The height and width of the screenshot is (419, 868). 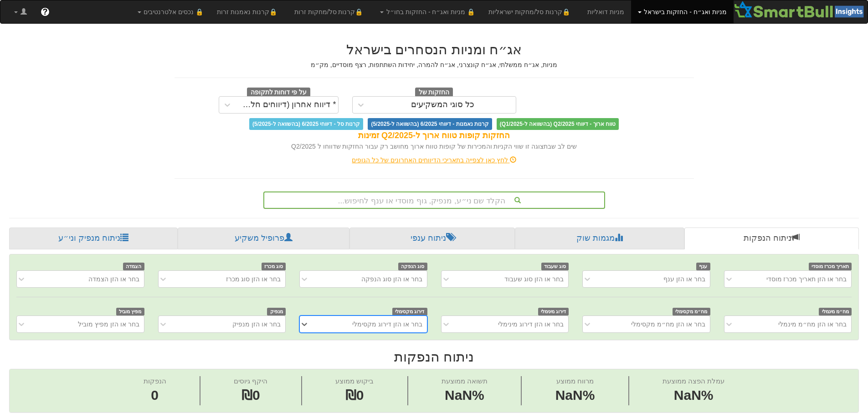 What do you see at coordinates (256, 324) in the screenshot?
I see `div: בחר או הזן מנפיק` at bounding box center [256, 324].